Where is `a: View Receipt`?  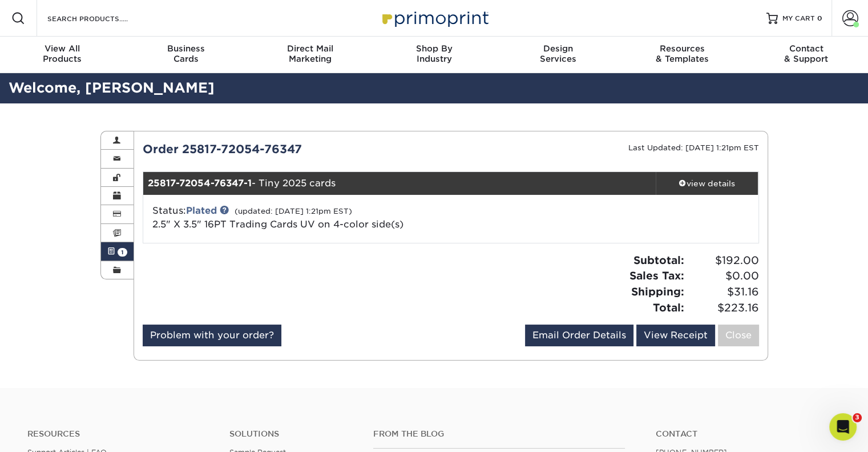
a: View Receipt is located at coordinates (675, 335).